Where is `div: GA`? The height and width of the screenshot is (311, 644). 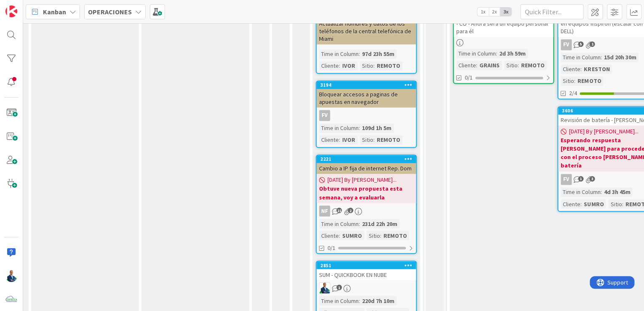 div: GA is located at coordinates (366, 287).